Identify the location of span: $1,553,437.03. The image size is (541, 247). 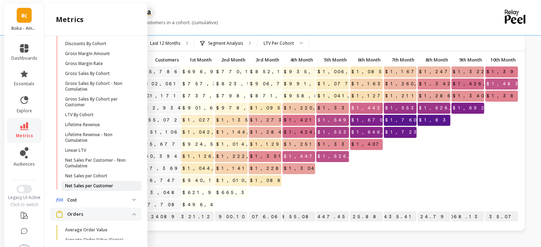
(354, 132).